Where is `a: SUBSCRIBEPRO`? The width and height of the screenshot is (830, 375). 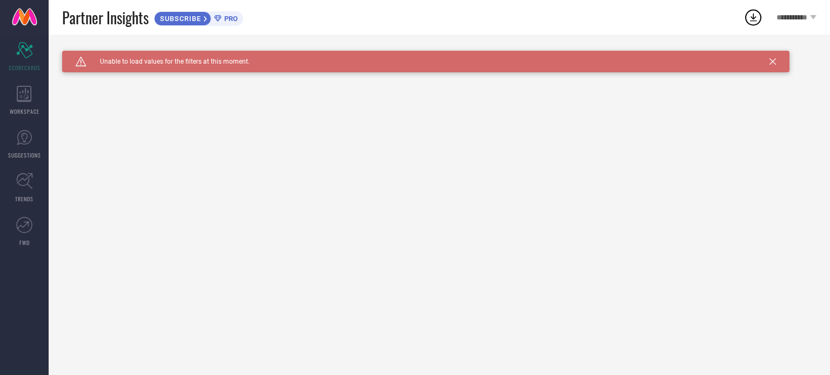 a: SUBSCRIBEPRO is located at coordinates (198, 17).